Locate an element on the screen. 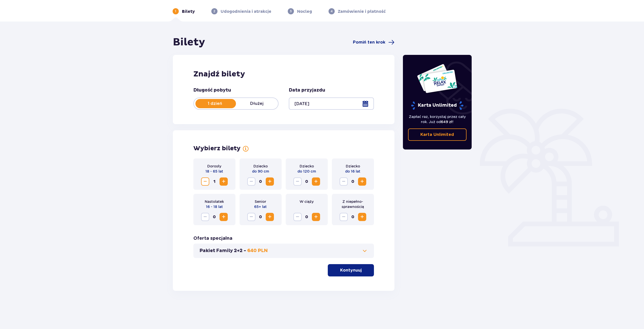 The width and height of the screenshot is (644, 329). button: Pakiet Family 2+2 -640 PLN is located at coordinates (284, 251).